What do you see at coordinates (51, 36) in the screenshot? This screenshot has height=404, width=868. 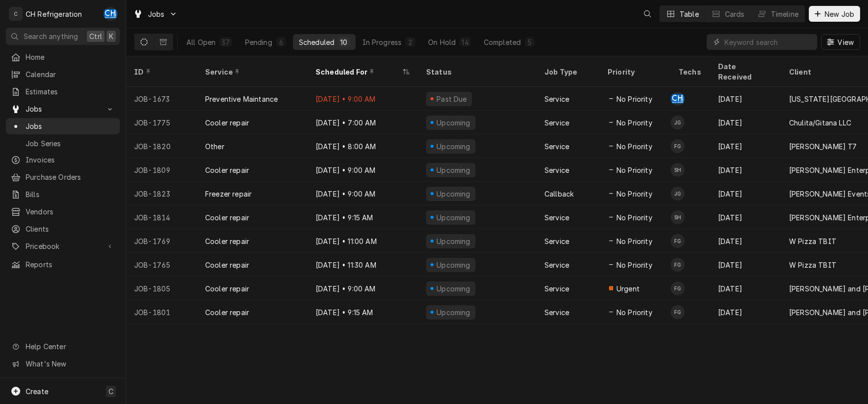 I see `span: Search anything` at bounding box center [51, 36].